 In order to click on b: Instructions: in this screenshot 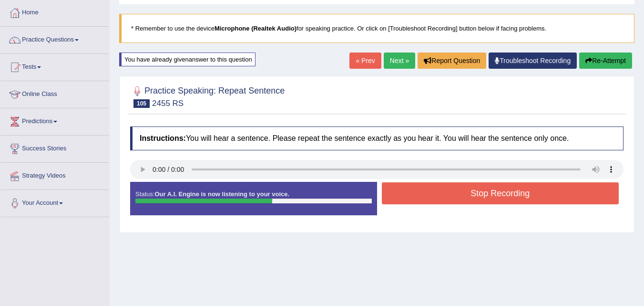, I will do `click(162, 138)`.